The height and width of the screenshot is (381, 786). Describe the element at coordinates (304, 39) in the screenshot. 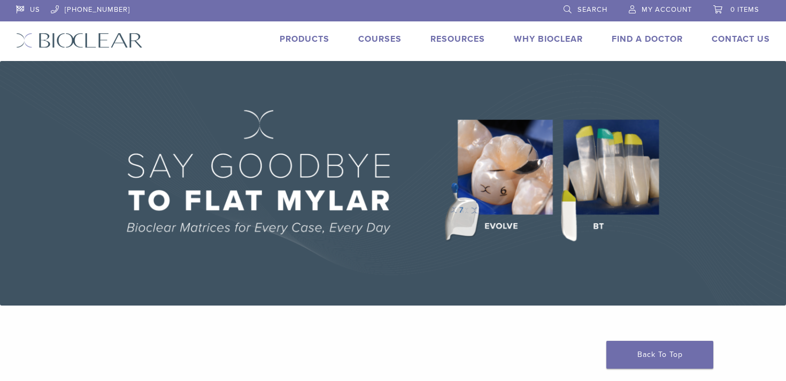

I see `a: Products` at that location.